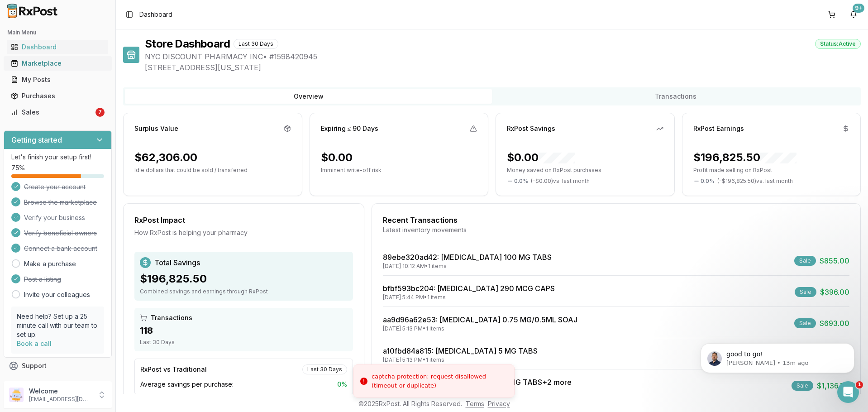 The height and width of the screenshot is (412, 868). What do you see at coordinates (177, 262) in the screenshot?
I see `span: Total Savings` at bounding box center [177, 262].